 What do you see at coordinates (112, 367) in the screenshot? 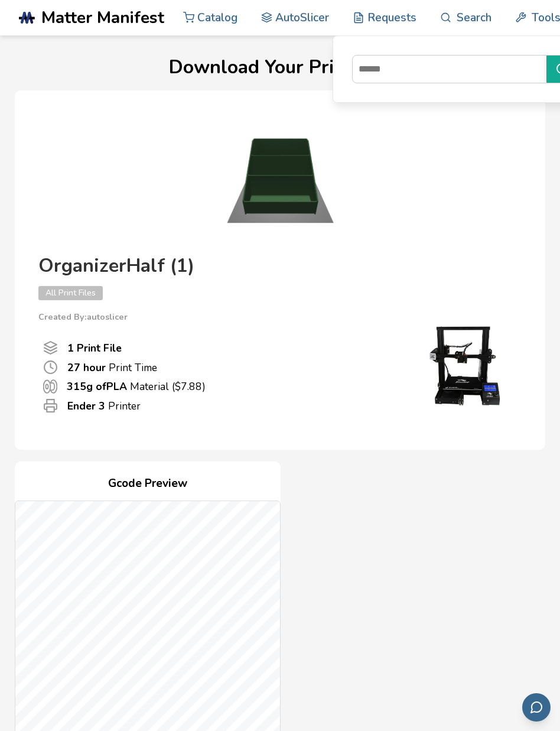
I see `p: Print Time` at bounding box center [112, 367].